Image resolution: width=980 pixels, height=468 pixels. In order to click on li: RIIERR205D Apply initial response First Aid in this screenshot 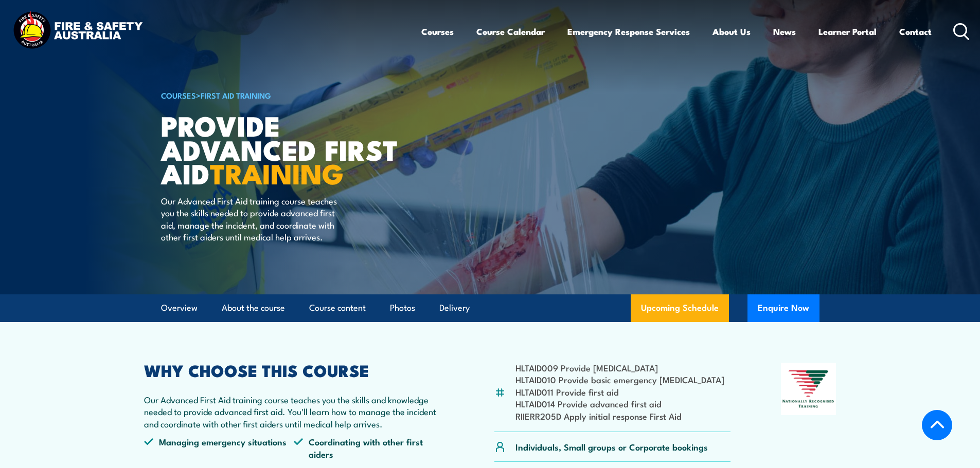, I will do `click(620, 416)`.